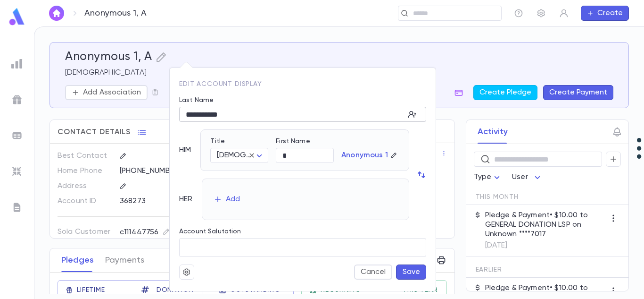 This screenshot has height=299, width=644. What do you see at coordinates (293, 141) in the screenshot?
I see `label: First Name` at bounding box center [293, 141].